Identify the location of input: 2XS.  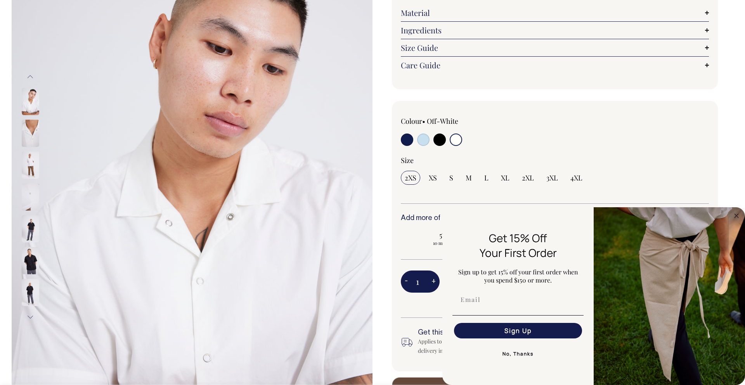
(411, 178).